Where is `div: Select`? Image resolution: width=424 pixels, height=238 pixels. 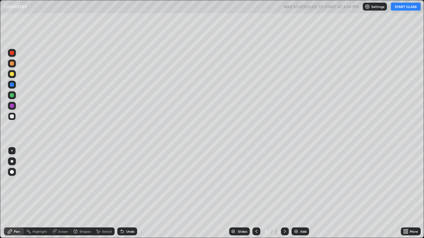
div: Select is located at coordinates (107, 232).